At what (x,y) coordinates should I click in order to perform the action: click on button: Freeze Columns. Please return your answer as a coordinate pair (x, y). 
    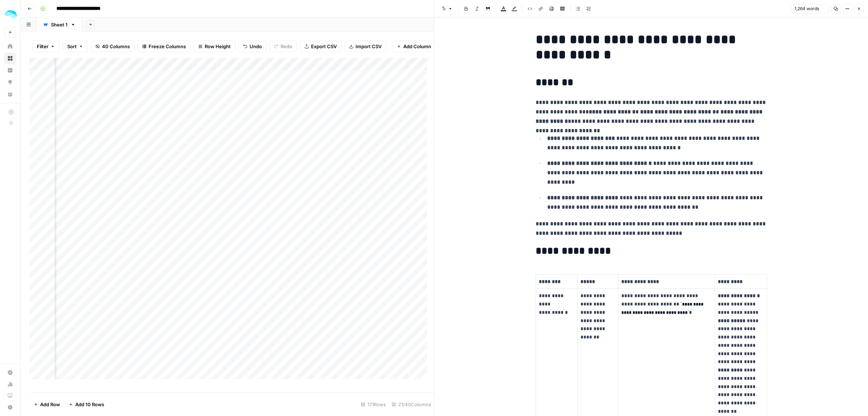
    Looking at the image, I should click on (164, 47).